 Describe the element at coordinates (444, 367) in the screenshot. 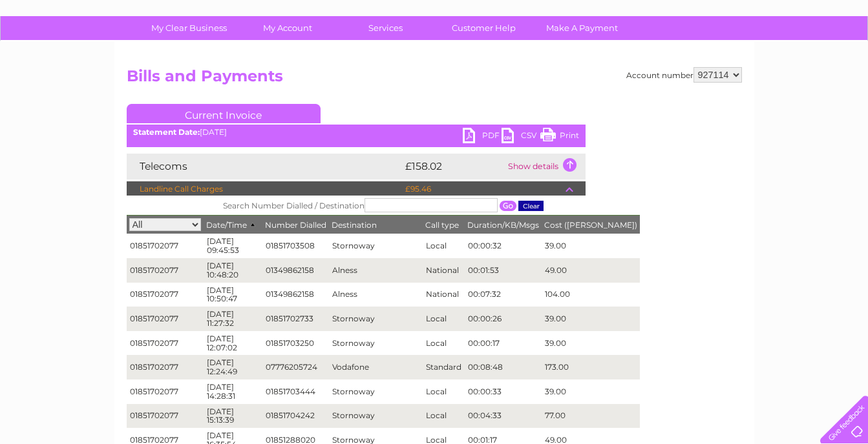

I see `td: Standard` at that location.